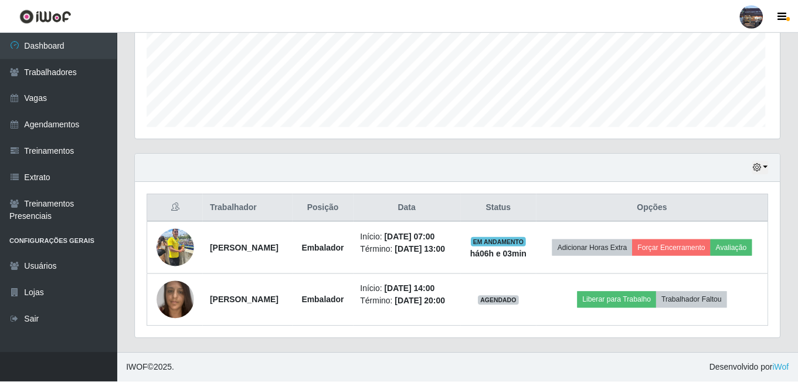 Image resolution: width=798 pixels, height=382 pixels. Describe the element at coordinates (408, 208) in the screenshot. I see `th: Data` at that location.